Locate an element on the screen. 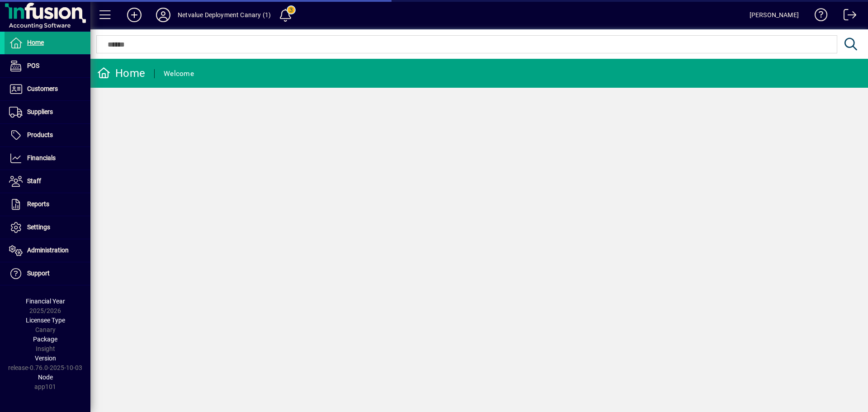  button: Profile is located at coordinates (163, 15).